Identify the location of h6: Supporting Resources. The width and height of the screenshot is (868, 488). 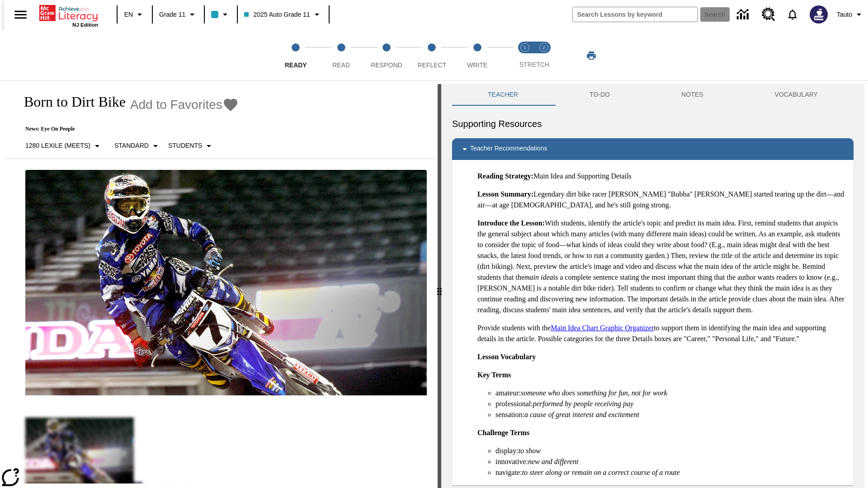
(653, 124).